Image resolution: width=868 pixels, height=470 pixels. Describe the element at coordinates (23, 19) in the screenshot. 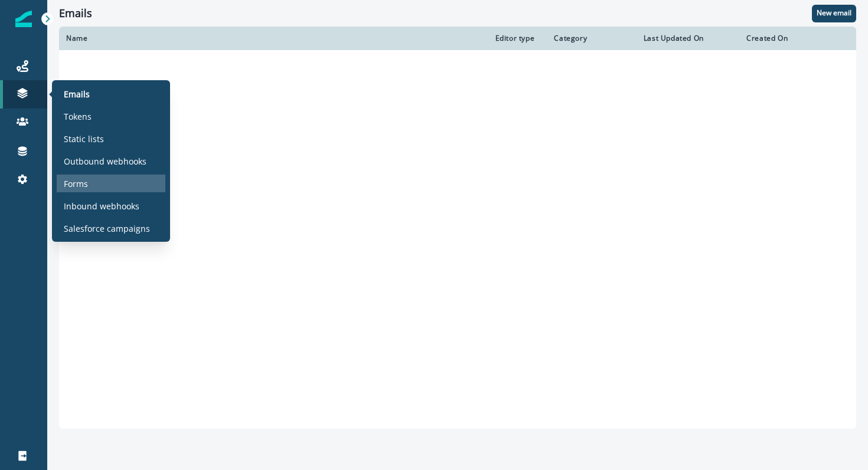

I see `img: Inflection` at that location.